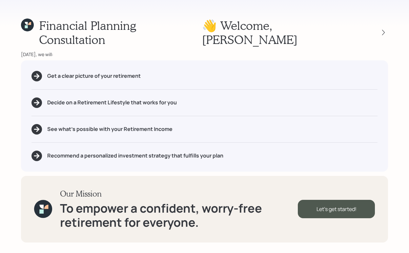 Image resolution: width=409 pixels, height=253 pixels. I want to click on h3: Our Mission, so click(179, 193).